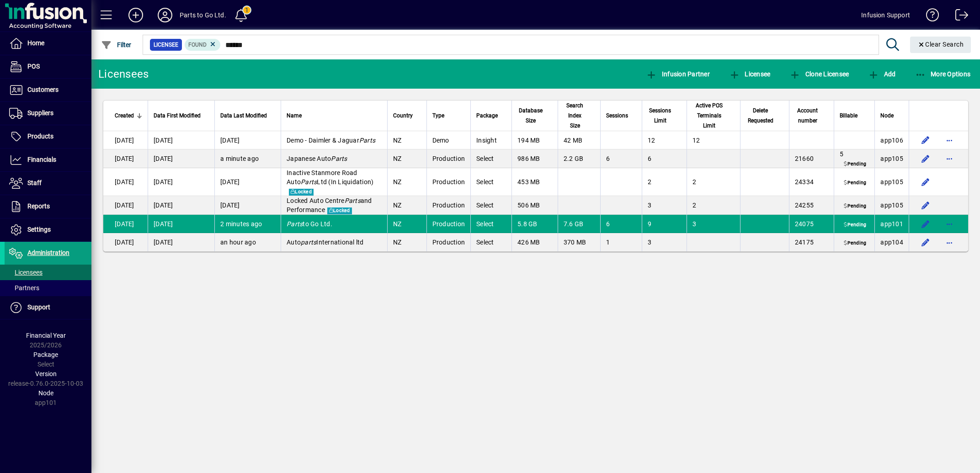 The image size is (980, 473). Describe the element at coordinates (203, 45) in the screenshot. I see `mat-chip: Found Status: Found` at that location.